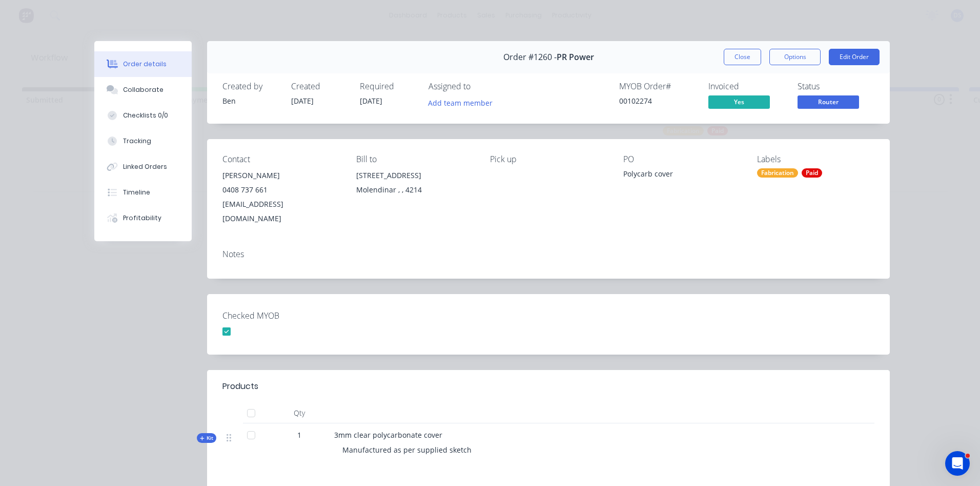 This screenshot has width=980, height=486. I want to click on span: Yes, so click(739, 101).